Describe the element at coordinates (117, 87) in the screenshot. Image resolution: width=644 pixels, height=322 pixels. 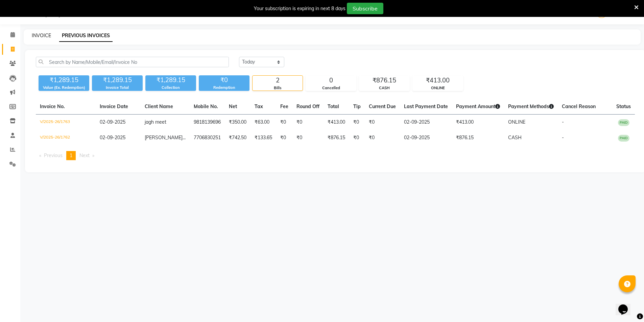
I see `div: Invoice Total` at that location.